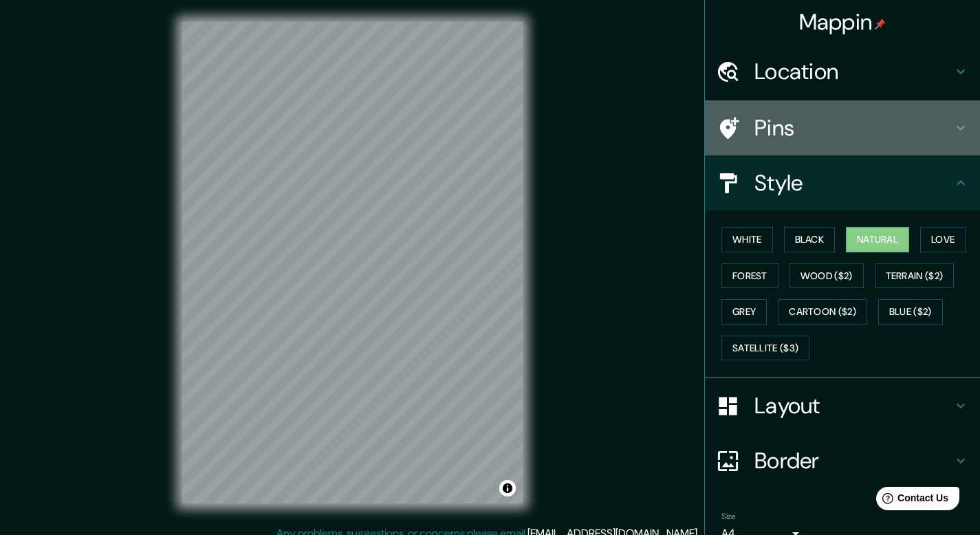 The width and height of the screenshot is (980, 535). I want to click on button: Cartoon ($2), so click(823, 311).